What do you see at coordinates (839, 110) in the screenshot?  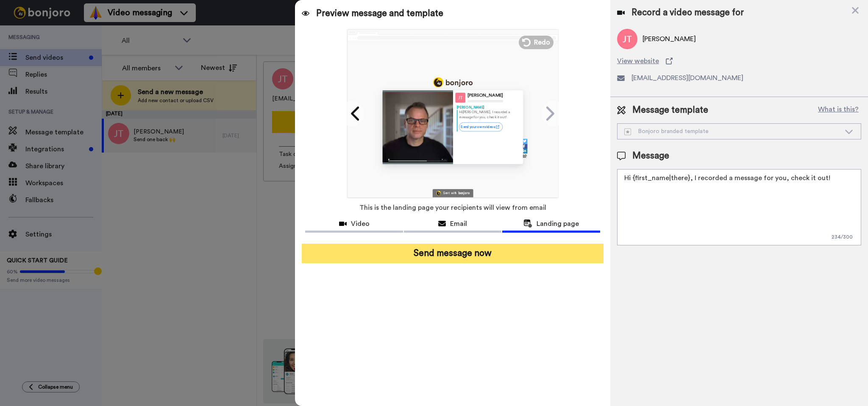 I see `button: What is this?` at bounding box center [839, 110].